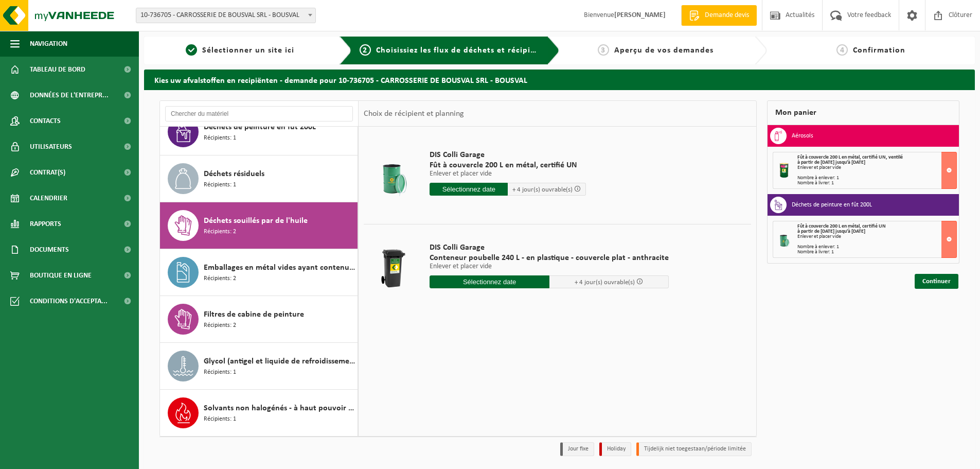  I want to click on span: 4, so click(842, 50).